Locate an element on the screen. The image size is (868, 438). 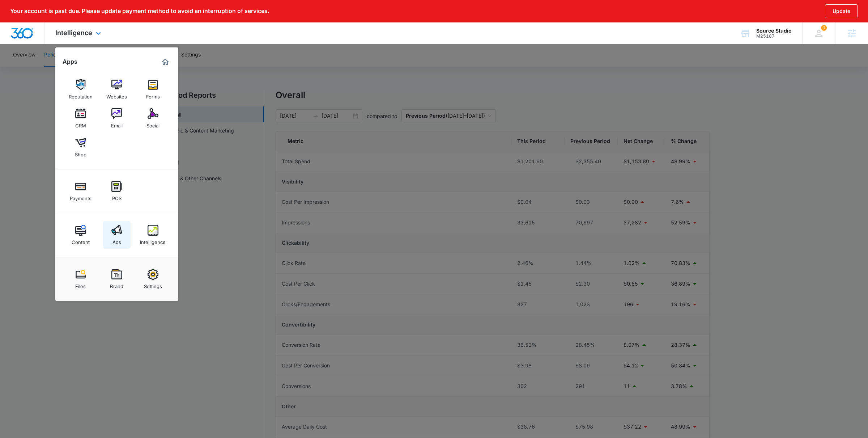
a: Content is located at coordinates (81, 235).